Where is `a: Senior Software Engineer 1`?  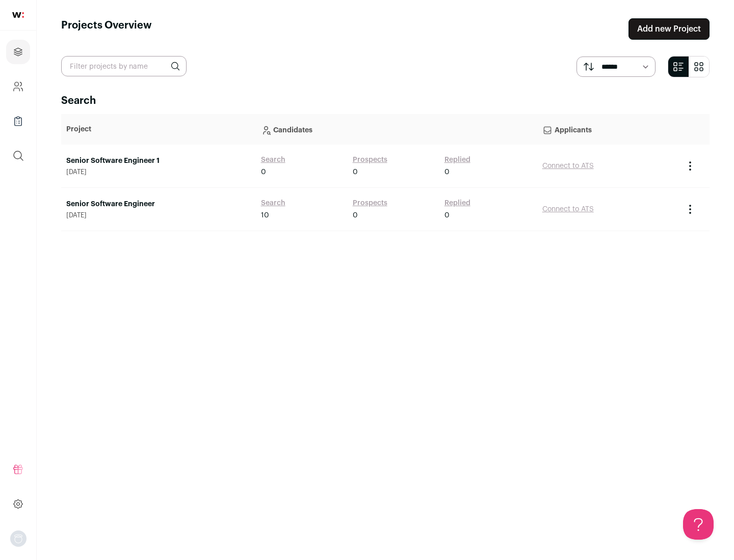 a: Senior Software Engineer 1 is located at coordinates (158, 161).